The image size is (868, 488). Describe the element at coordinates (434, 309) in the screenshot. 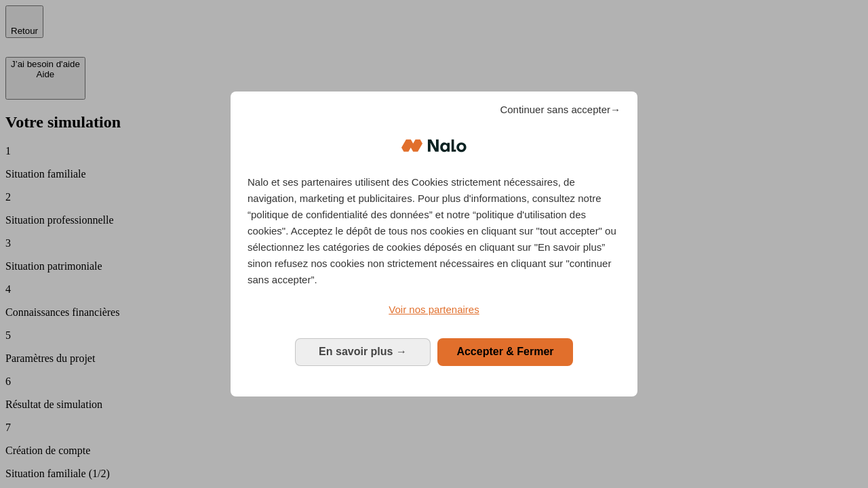

I see `span: Voir nos partenaires` at that location.